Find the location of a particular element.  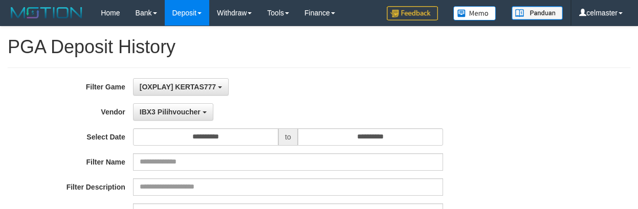

img: Button%20Memo.svg is located at coordinates (475, 13).